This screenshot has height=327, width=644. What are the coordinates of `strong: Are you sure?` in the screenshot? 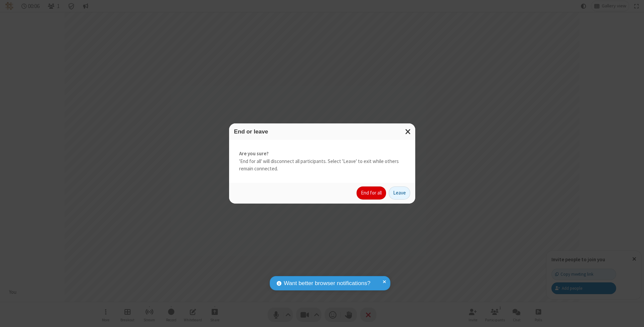 It's located at (322, 154).